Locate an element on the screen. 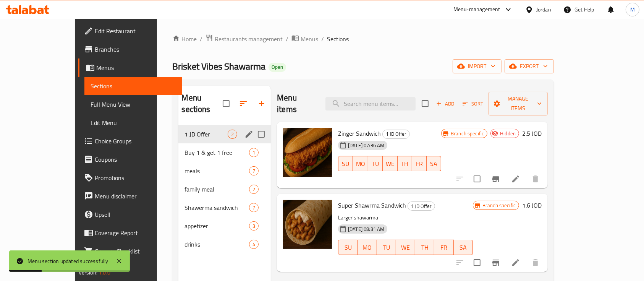 The width and height of the screenshot is (644, 281). span: 4 is located at coordinates (253, 244).